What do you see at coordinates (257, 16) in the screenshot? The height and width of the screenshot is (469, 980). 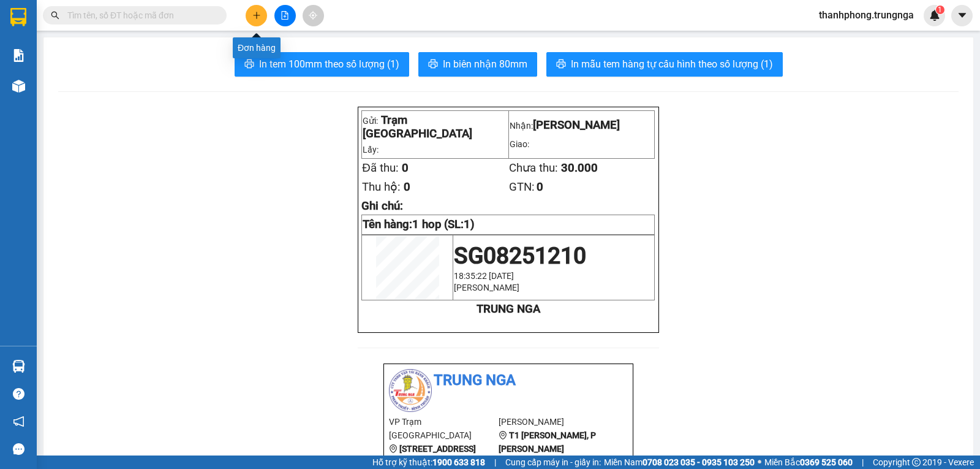 I see `span: plus` at bounding box center [257, 16].